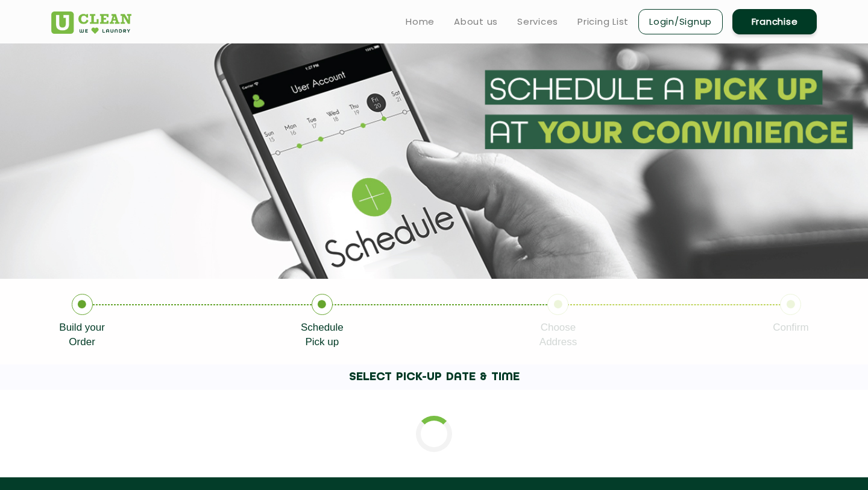 This screenshot has height=490, width=868. Describe the element at coordinates (420, 22) in the screenshot. I see `a: Home` at that location.